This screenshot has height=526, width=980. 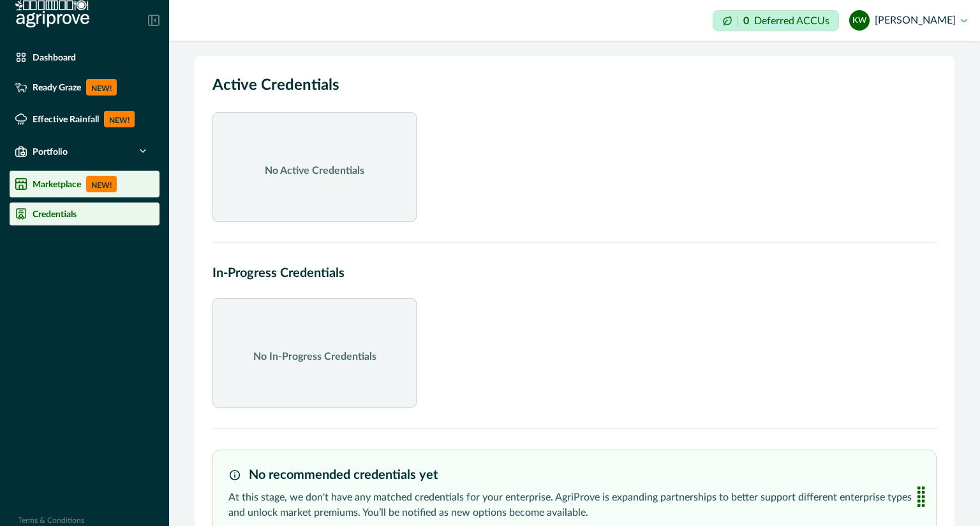 I want to click on p: Effective Rainfall, so click(x=65, y=119).